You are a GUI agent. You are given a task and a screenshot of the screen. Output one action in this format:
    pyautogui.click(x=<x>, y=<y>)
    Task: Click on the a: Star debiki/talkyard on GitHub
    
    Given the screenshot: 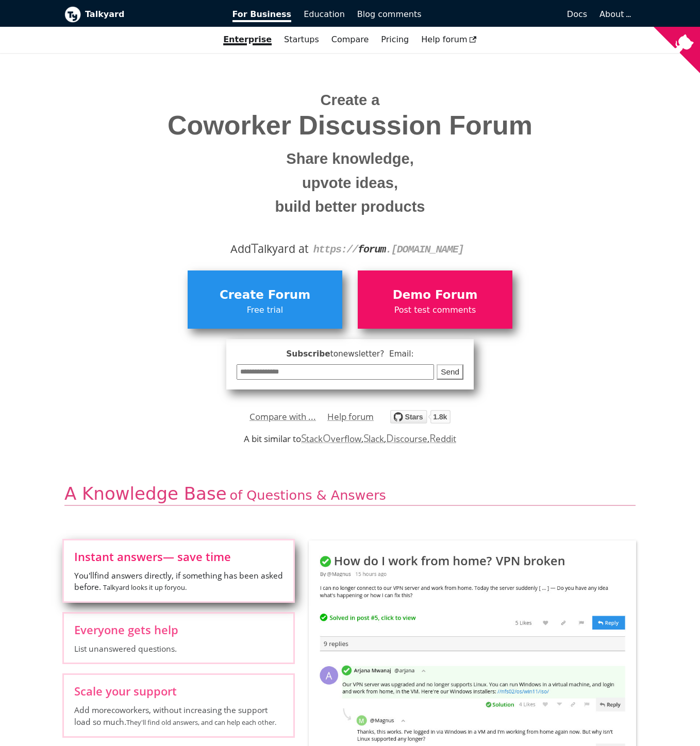 What is the action you would take?
    pyautogui.click(x=420, y=419)
    